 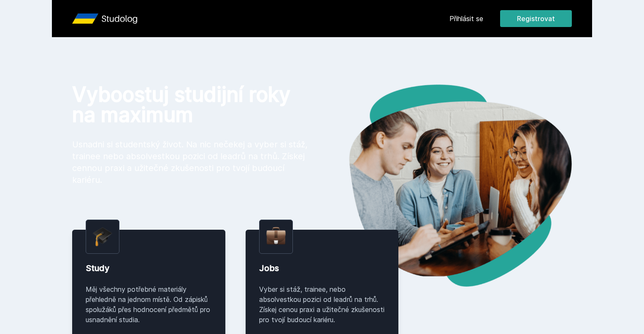 I want to click on div: Study, so click(x=149, y=268).